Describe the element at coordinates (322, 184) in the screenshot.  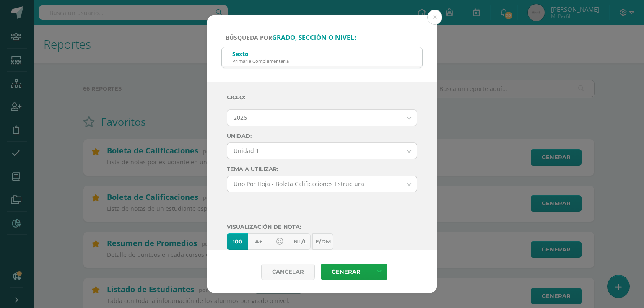
I see `a: Uno Por Hoja - Boleta Calificaciones Estructura` at that location.